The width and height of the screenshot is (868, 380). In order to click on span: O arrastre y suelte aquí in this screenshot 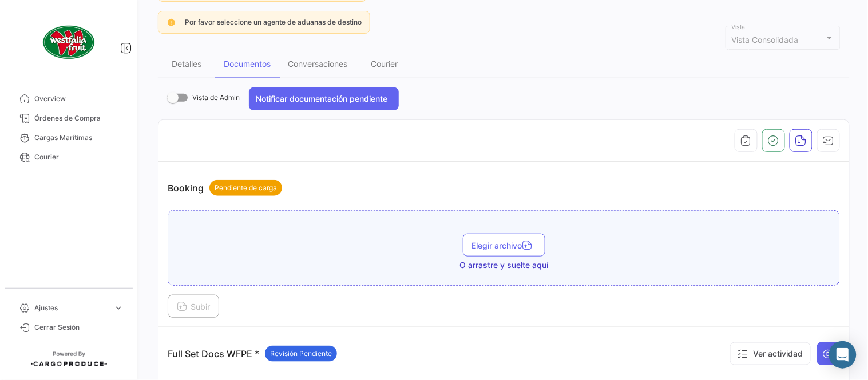, I will do `click(503, 265)`.